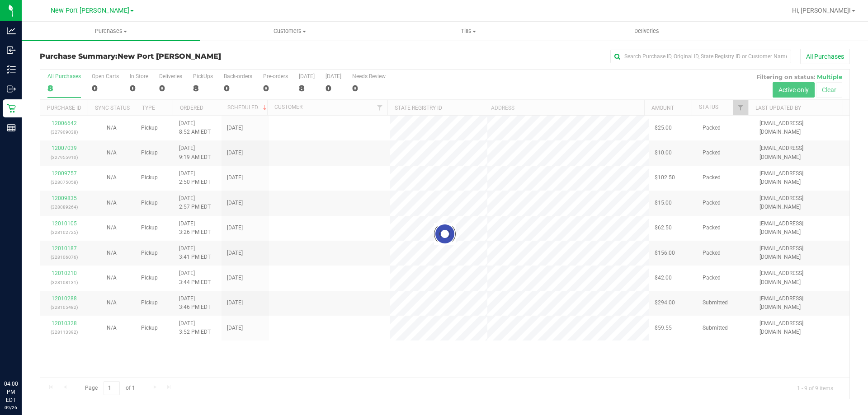 The width and height of the screenshot is (868, 415). I want to click on inline-svg: Inbound, so click(11, 50).